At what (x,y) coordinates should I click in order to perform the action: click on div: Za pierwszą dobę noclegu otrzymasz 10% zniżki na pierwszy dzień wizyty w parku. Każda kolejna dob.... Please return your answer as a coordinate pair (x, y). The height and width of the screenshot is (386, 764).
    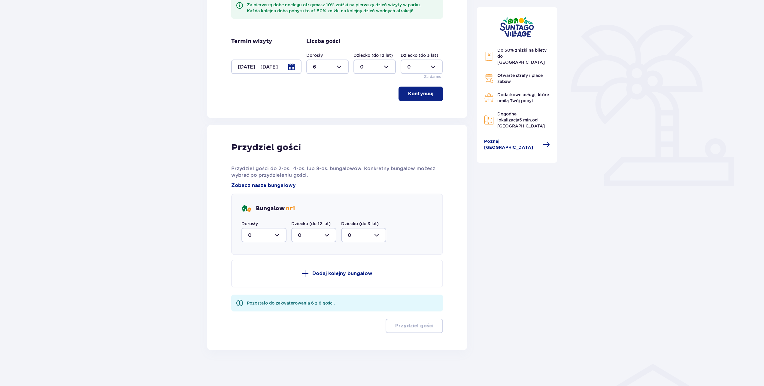
    Looking at the image, I should click on (342, 8).